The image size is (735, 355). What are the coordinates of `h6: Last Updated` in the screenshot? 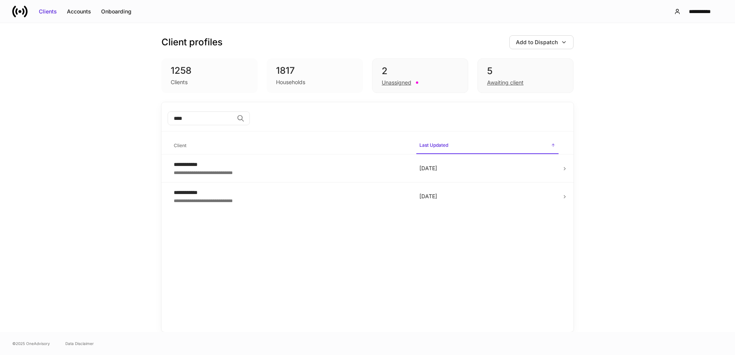 It's located at (434, 145).